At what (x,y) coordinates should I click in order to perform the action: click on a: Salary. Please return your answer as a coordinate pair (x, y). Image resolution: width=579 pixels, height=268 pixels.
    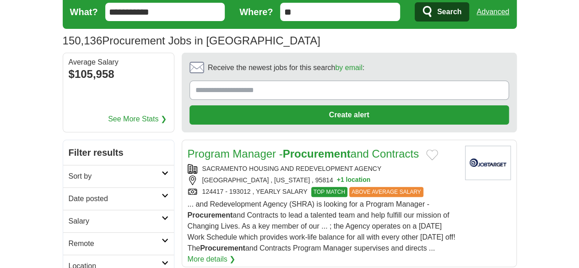
    Looking at the image, I should click on (118, 221).